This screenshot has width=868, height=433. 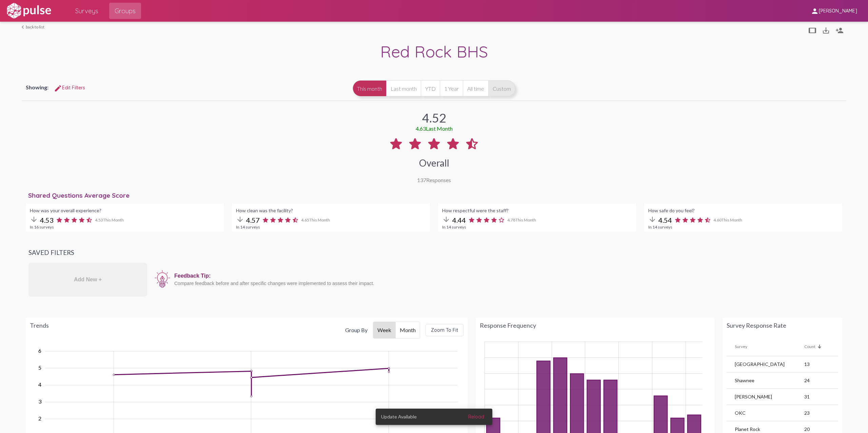 What do you see at coordinates (69, 88) in the screenshot?
I see `span: Edit Filters` at bounding box center [69, 88].